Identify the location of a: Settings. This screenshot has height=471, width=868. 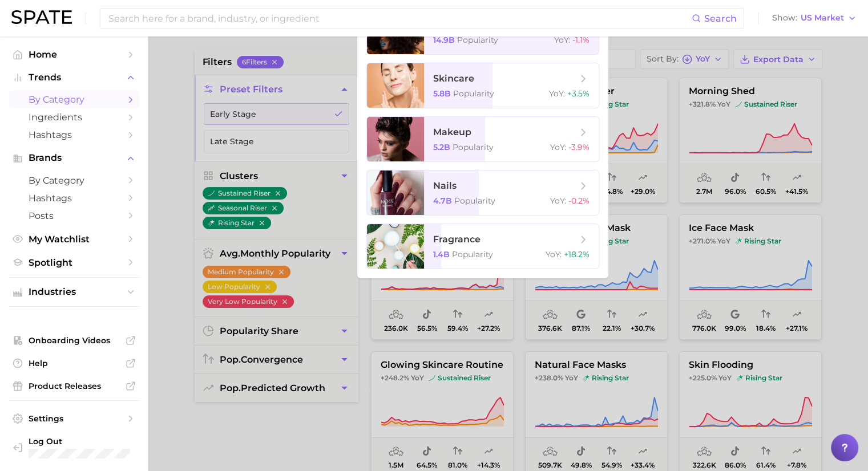
(75, 419).